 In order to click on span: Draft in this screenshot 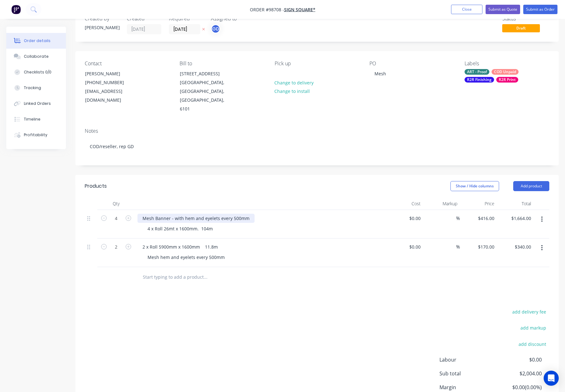, I will do `click(521, 28)`.